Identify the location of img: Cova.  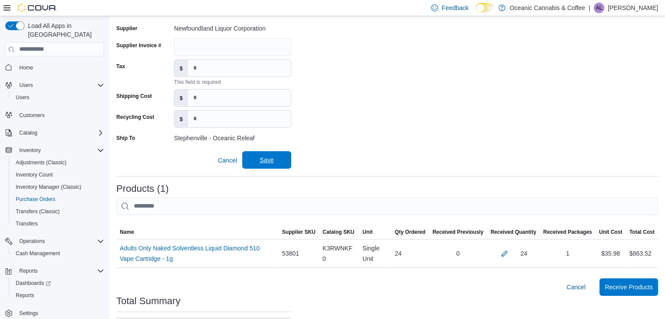
(37, 8).